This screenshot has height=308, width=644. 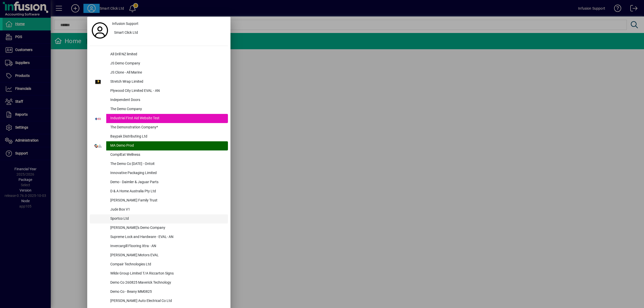 I want to click on button: Wilde Group Limited T/A Riccarton Signs, so click(x=158, y=274).